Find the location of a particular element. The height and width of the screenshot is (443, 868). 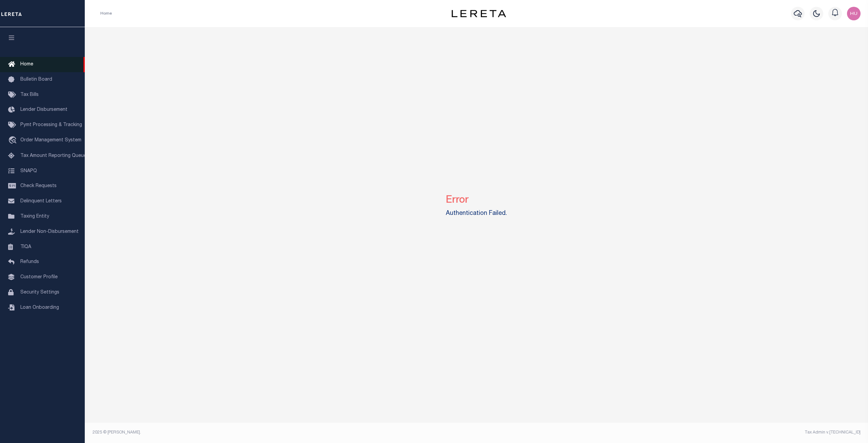

span: Bulletin Board is located at coordinates (36, 80).